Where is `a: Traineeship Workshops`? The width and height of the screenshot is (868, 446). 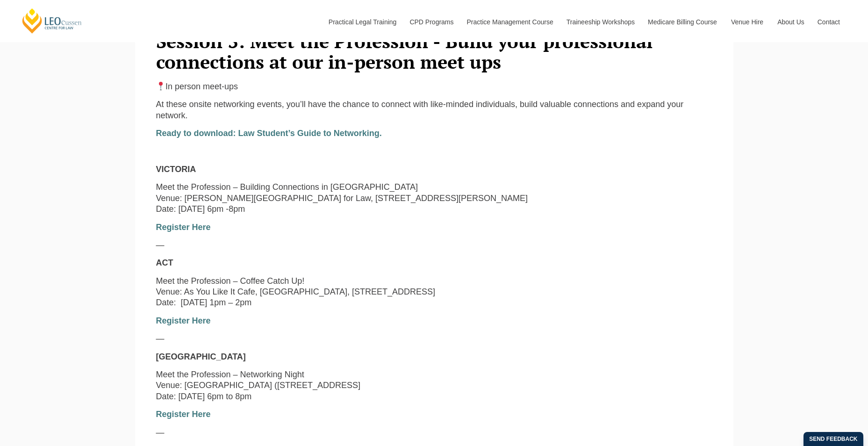
a: Traineeship Workshops is located at coordinates (600, 22).